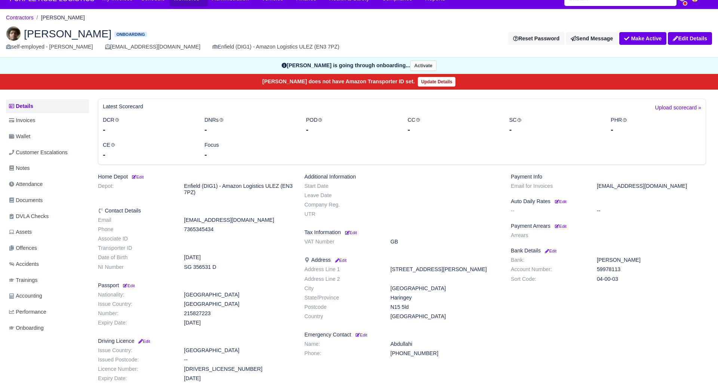 The height and width of the screenshot is (385, 718). Describe the element at coordinates (47, 153) in the screenshot. I see `a: Customer Escalations` at that location.